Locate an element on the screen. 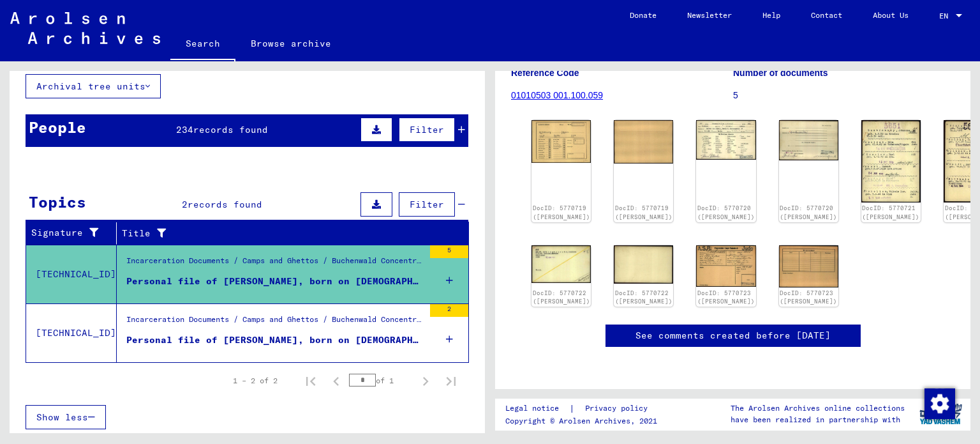  a: Legal notice is located at coordinates (537, 408).